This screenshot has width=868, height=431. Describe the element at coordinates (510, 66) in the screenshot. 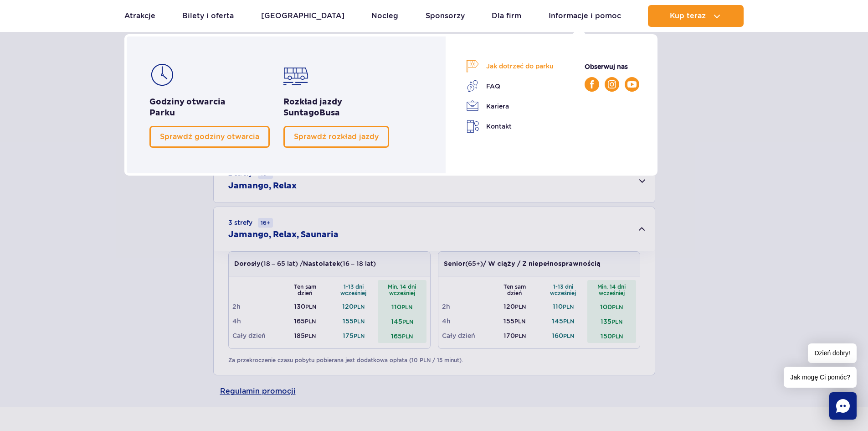

I see `a: Jak dotrzeć do parku` at that location.